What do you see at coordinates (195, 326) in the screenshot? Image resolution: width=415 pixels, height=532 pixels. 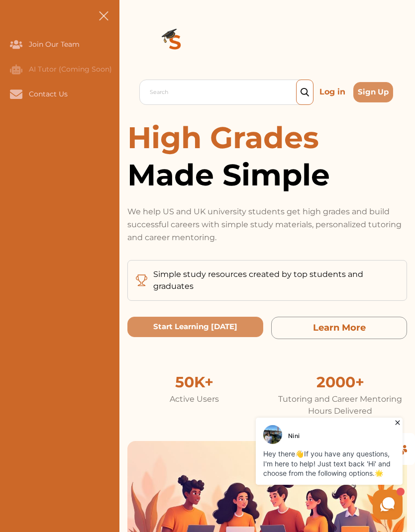 I see `button: Start Learning Today` at bounding box center [195, 326].